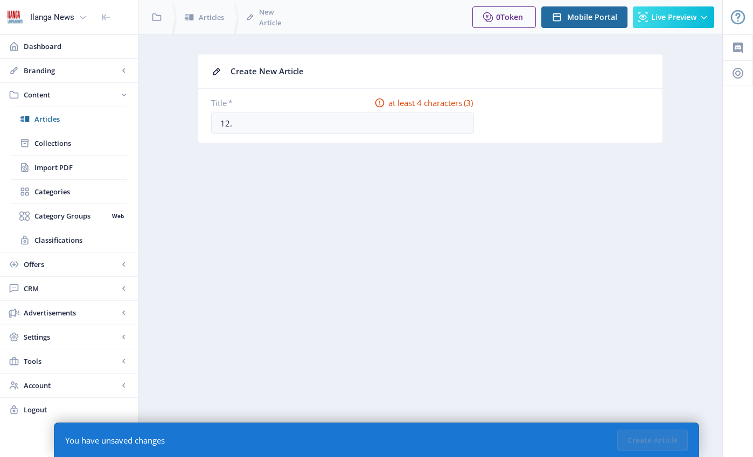 This screenshot has height=457, width=753. What do you see at coordinates (52, 17) in the screenshot?
I see `div: Ilanga News` at bounding box center [52, 17].